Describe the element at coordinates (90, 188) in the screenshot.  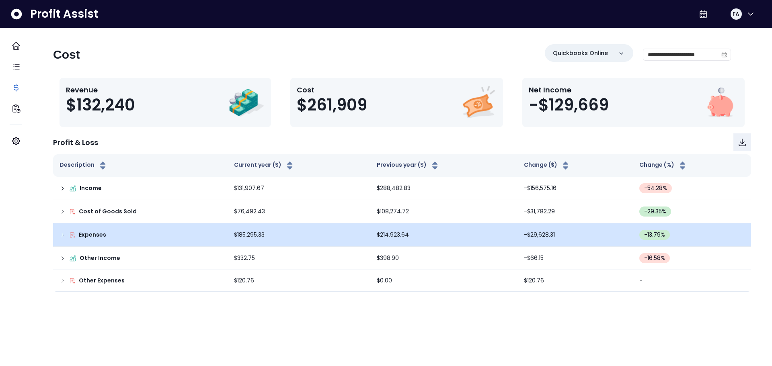
I see `p: Income` at that location.